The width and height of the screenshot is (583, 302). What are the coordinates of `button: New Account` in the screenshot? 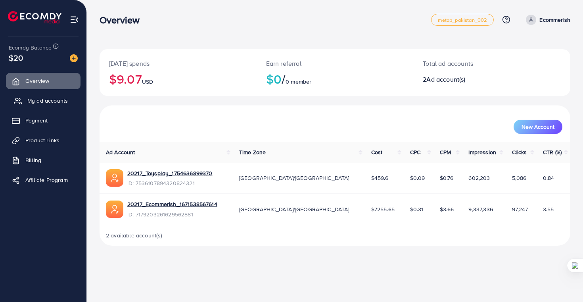 It's located at (538, 127).